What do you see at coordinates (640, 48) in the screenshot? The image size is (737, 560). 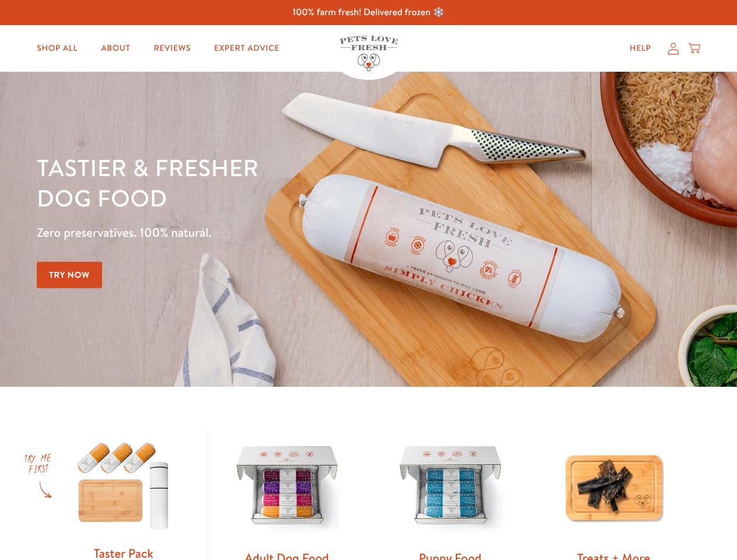 I see `a: Help` at bounding box center [640, 48].